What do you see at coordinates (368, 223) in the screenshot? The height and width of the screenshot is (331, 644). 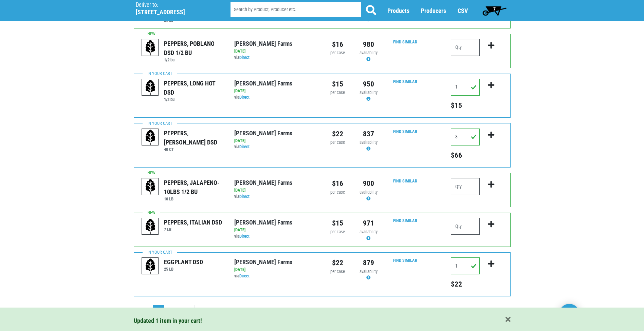 I see `div: 971` at bounding box center [368, 223].